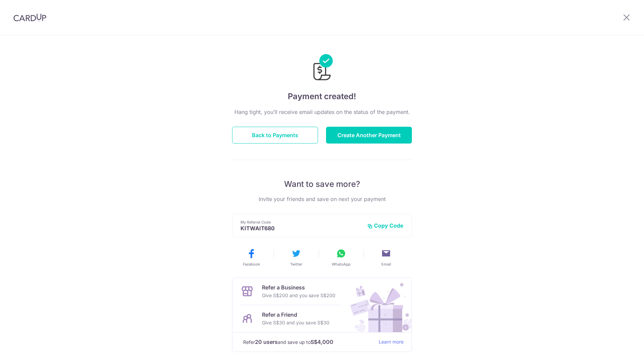 The width and height of the screenshot is (644, 358). Describe the element at coordinates (322, 112) in the screenshot. I see `p: Hang tight, you’ll receive email updates on the status of the payment.` at that location.